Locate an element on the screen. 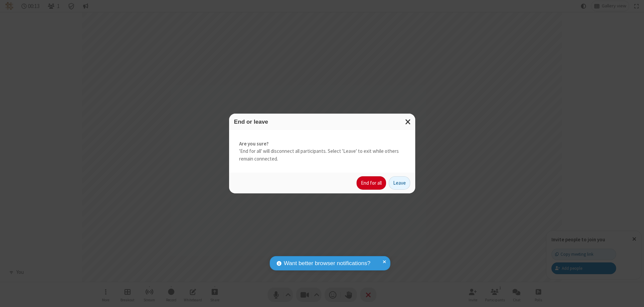  div: 'End for all' will disconnect all participants. Select 'Leave' to exit while others remain connec... is located at coordinates (322, 151).